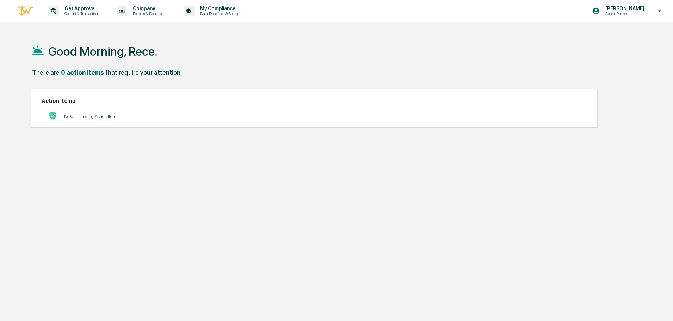  What do you see at coordinates (623, 14) in the screenshot?
I see `p: Access Persons` at bounding box center [623, 14].